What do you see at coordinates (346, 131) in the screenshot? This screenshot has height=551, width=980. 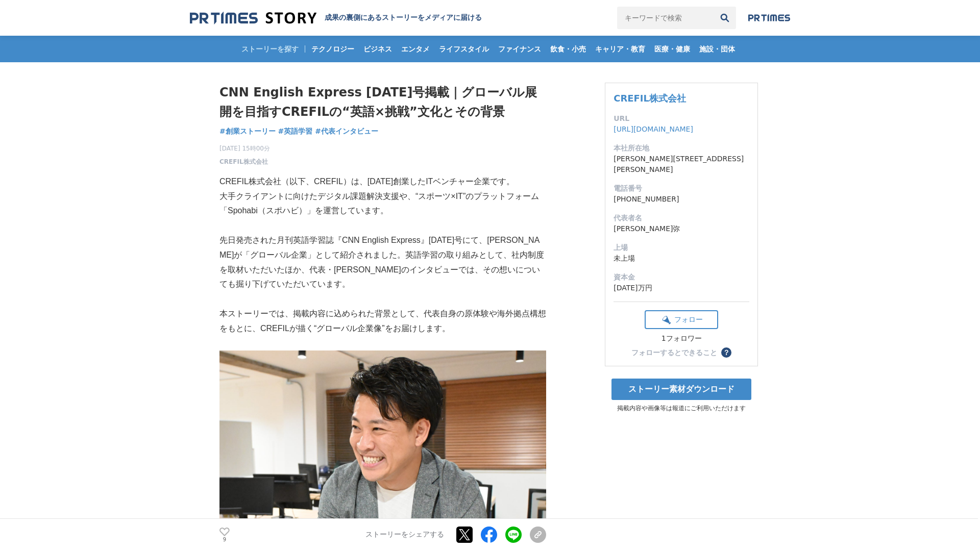 I see `a: #代表インタビュー` at bounding box center [346, 131].